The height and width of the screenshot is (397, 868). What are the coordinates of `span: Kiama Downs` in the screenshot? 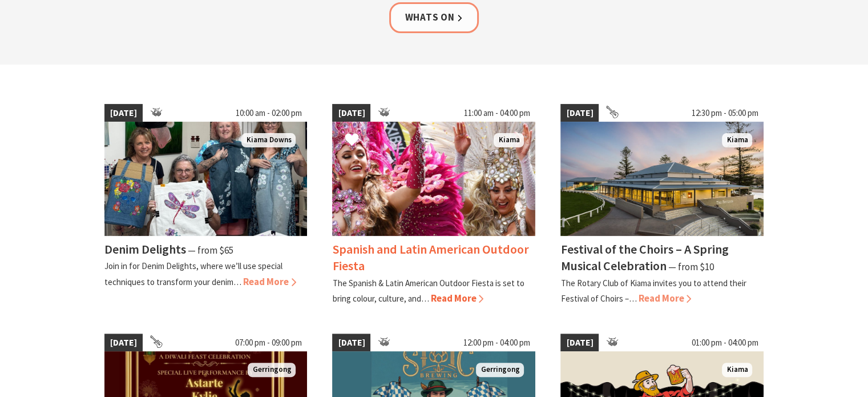 It's located at (268, 140).